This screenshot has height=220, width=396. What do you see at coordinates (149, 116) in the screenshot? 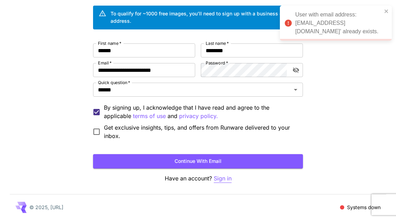
I see `button: By signing up, I acknowledge that I have read and agree to the applicable and privacy policy.` at bounding box center [149, 116].